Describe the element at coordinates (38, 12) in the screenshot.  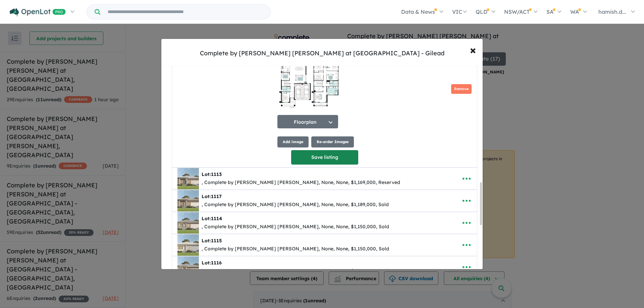
I see `img: Openlot PRO Logo White` at that location.